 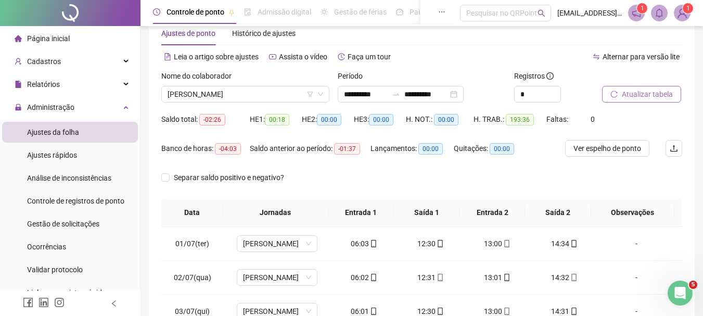 What do you see at coordinates (430, 12) in the screenshot?
I see `span: Painel do DP` at bounding box center [430, 12].